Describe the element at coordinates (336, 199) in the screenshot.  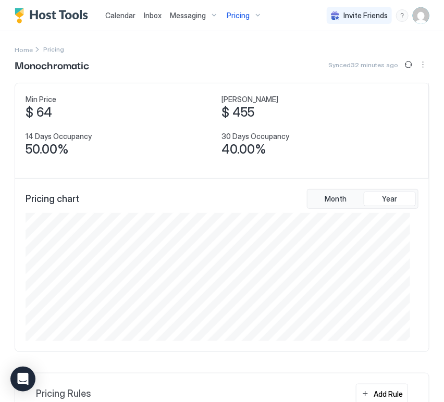
I see `button: Month` at that location.